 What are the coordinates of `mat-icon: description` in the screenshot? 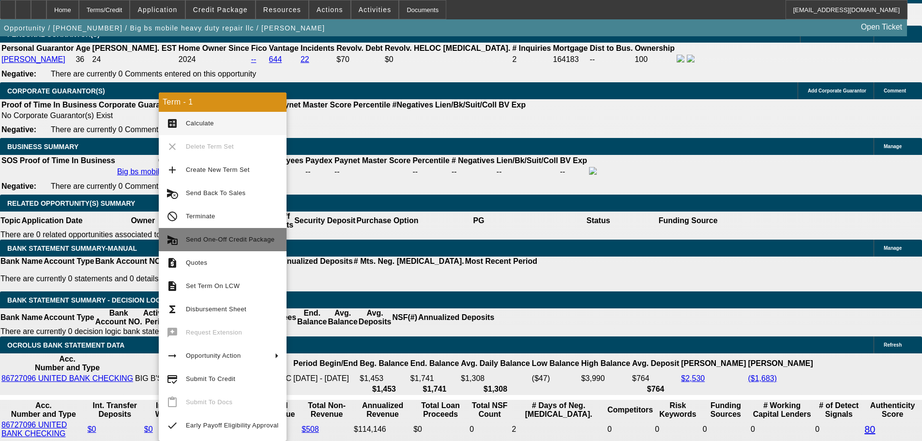 It's located at (172, 286).